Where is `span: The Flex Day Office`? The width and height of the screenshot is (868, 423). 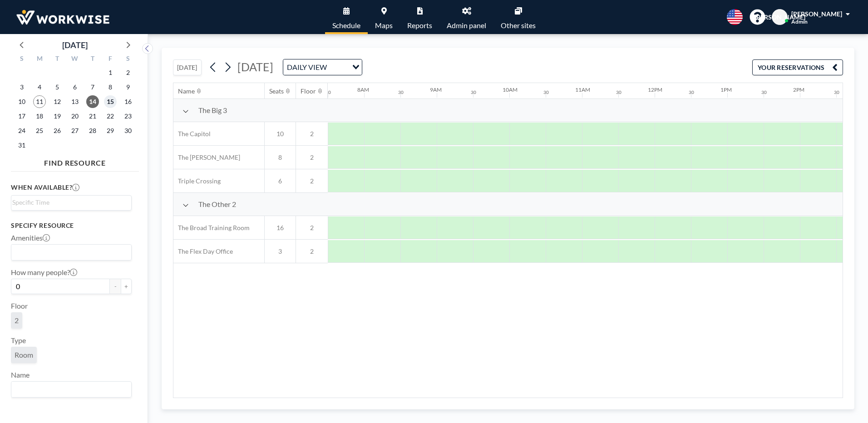 span: The Flex Day Office is located at coordinates (203, 252).